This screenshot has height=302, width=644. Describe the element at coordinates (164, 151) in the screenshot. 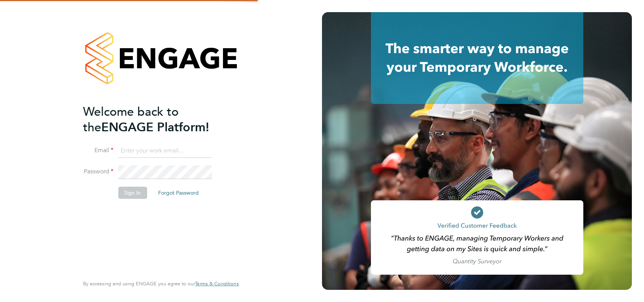

I see `input: Enter your work email...` at that location.